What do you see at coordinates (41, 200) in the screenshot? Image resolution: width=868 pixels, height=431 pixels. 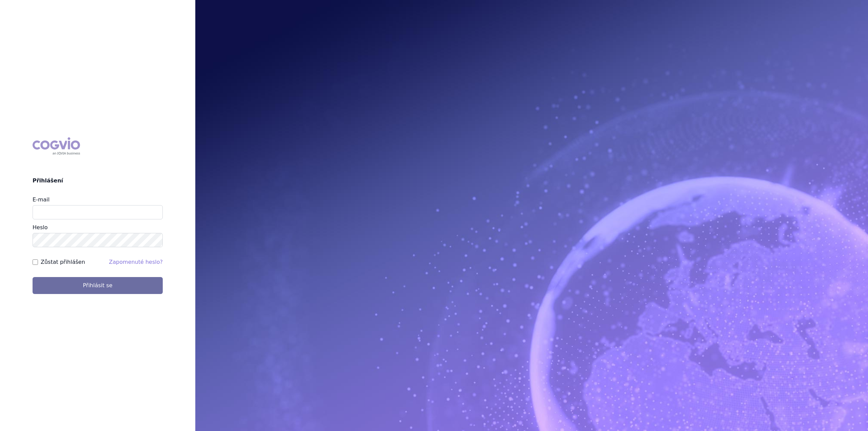 I see `label: E-mail` at bounding box center [41, 200].